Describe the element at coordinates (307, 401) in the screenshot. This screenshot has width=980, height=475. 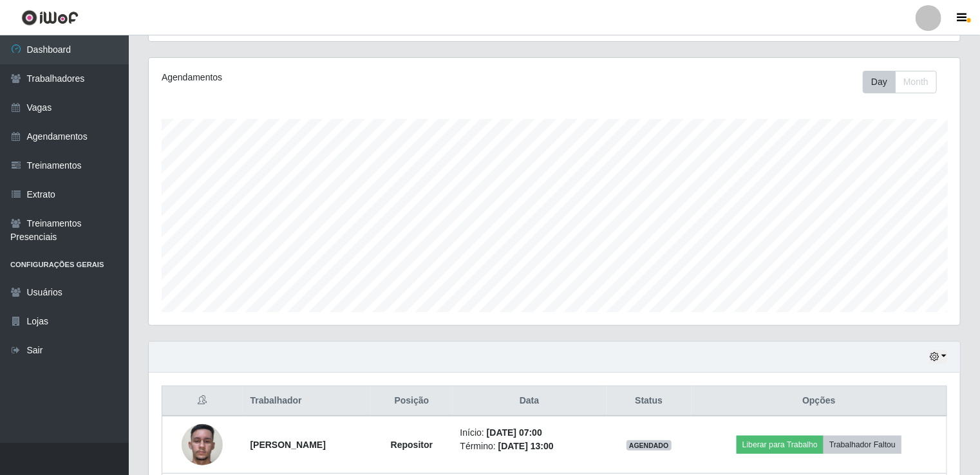
I see `th: Trabalhador` at that location.